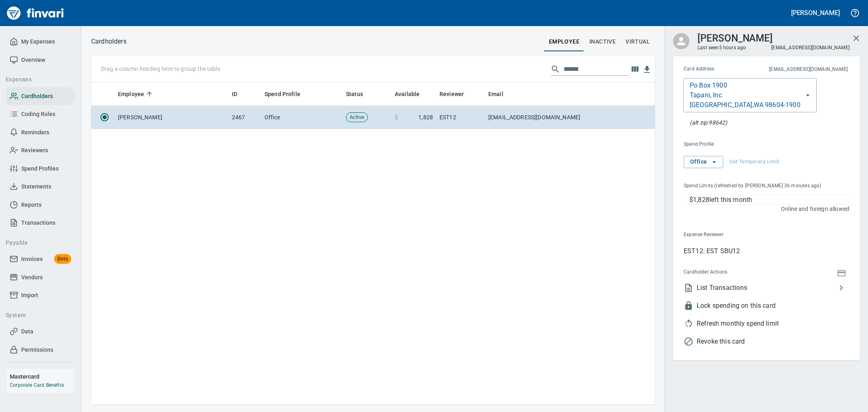  Describe the element at coordinates (40, 132) in the screenshot. I see `a: Reminders` at that location.